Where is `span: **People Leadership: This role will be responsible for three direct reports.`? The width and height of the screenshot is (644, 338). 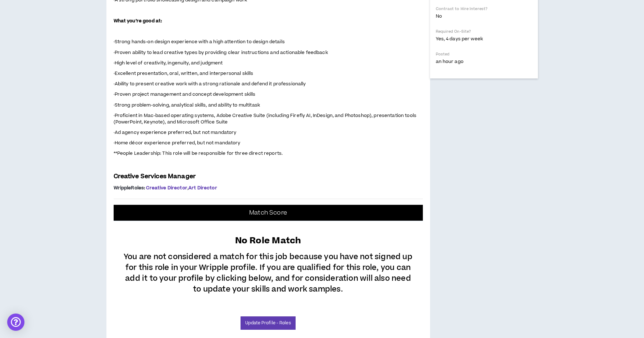 span: **People Leadership: This role will be responsible for three direct reports. is located at coordinates (198, 153).